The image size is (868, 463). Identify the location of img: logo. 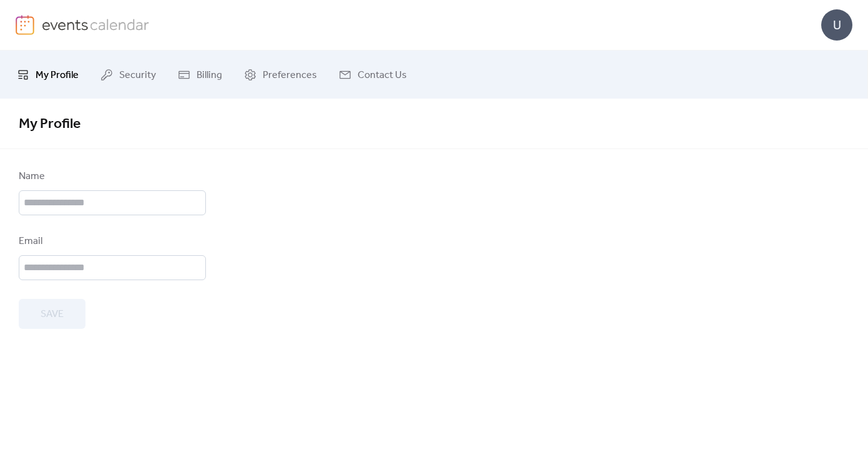
(25, 25).